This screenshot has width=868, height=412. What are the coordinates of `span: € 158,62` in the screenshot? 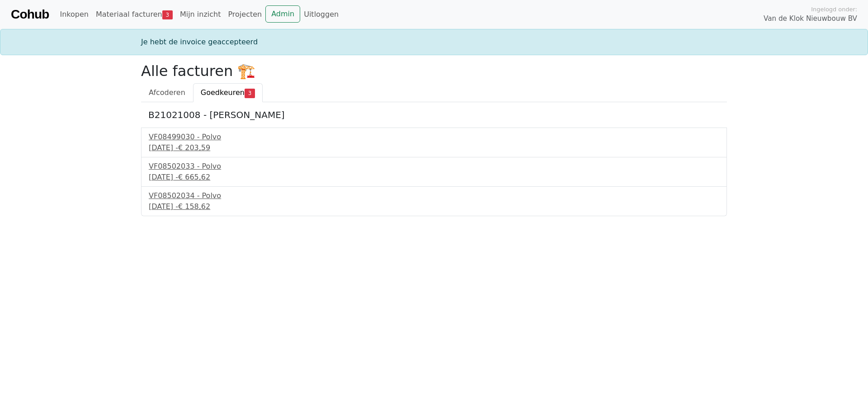 It's located at (194, 206).